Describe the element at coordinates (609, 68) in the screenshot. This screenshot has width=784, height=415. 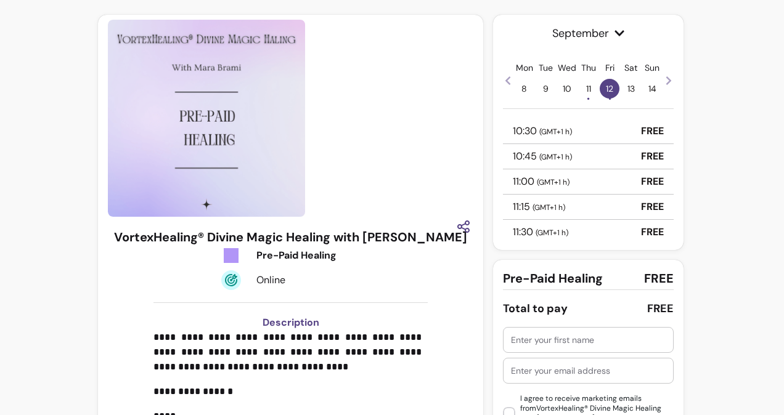
I see `p: Fri` at that location.